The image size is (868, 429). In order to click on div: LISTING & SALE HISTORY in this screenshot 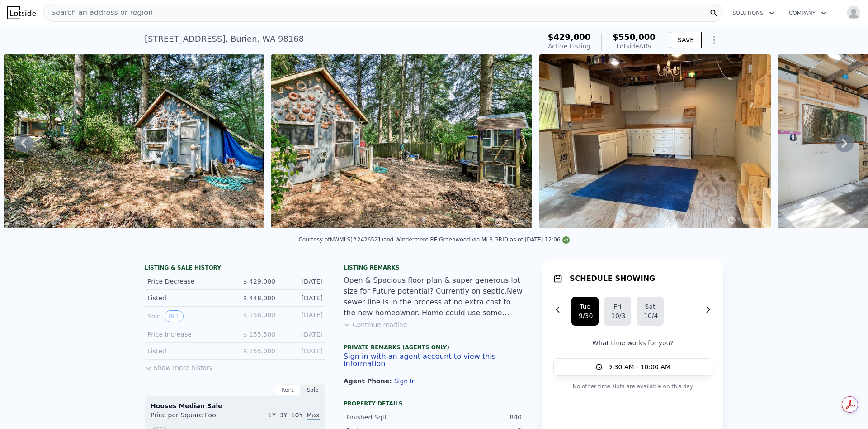, I will do `click(235, 269)`.